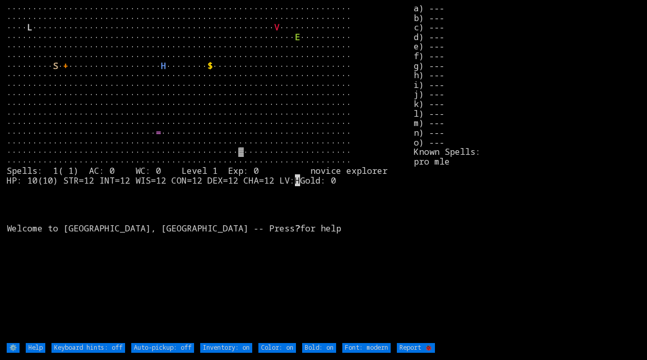 This screenshot has height=360, width=647. I want to click on stats: a) --- b) --- c) --- d) --- e) --- f) --- g) --- h) --- i) --- j) --- k) --- l) --- m) --- n) ---..., so click(527, 173).